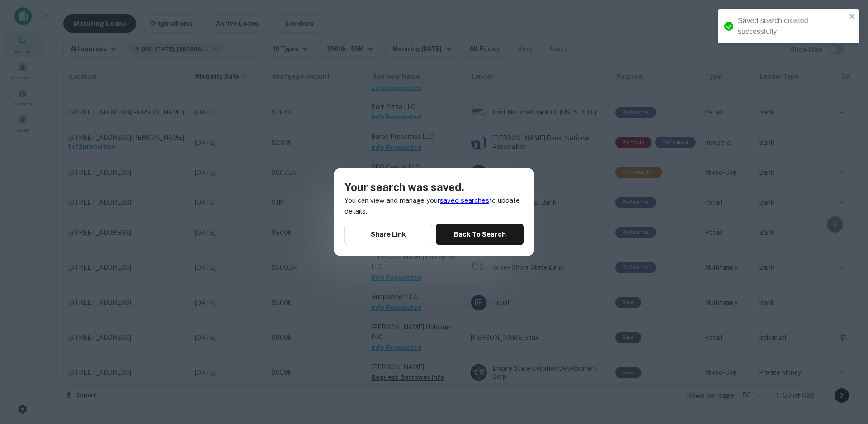  What do you see at coordinates (846, 344) in the screenshot?
I see `div: Chat Widget` at bounding box center [846, 344].